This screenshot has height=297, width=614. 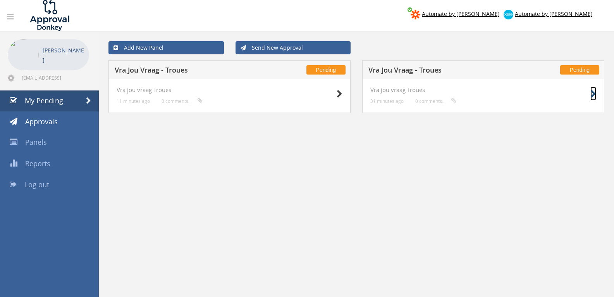 I want to click on span: Approvals, so click(x=41, y=121).